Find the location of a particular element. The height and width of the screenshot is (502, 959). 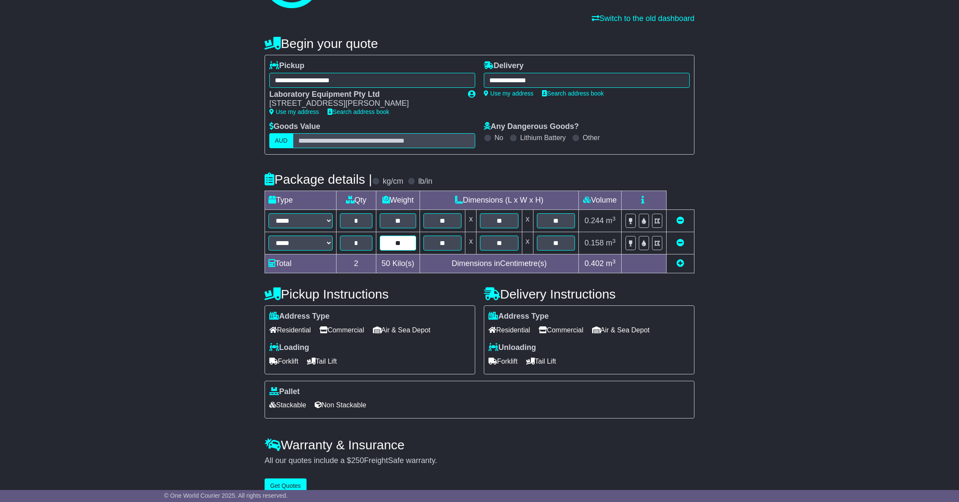

span: © One World Courier 2025. All rights reserved. is located at coordinates (226, 495).